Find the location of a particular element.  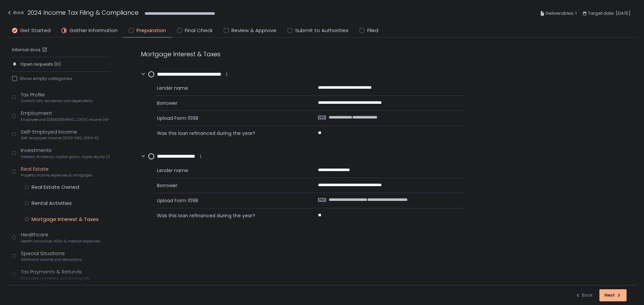

div: Rental Activities is located at coordinates (52, 203).